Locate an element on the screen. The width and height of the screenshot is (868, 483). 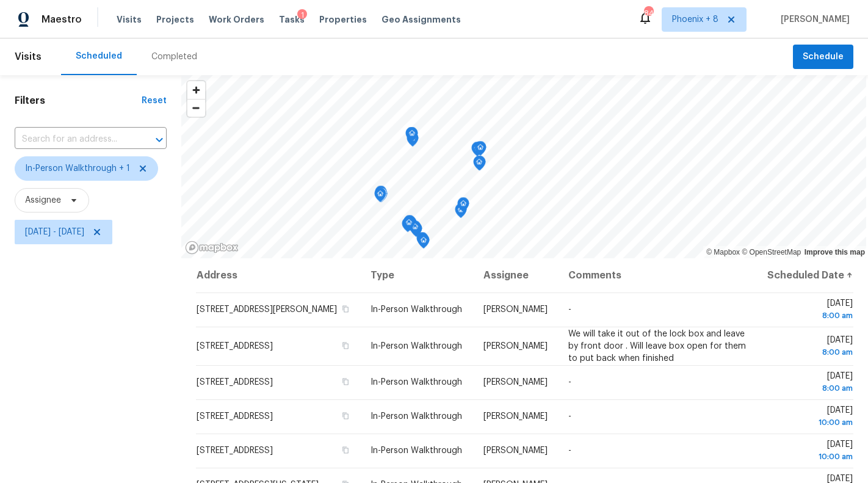
a: OpenStreetMap is located at coordinates (771, 252).